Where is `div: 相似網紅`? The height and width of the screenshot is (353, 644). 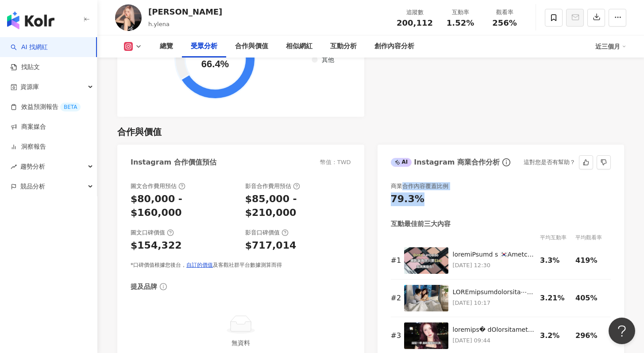 div: 相似網紅 is located at coordinates (299, 47).